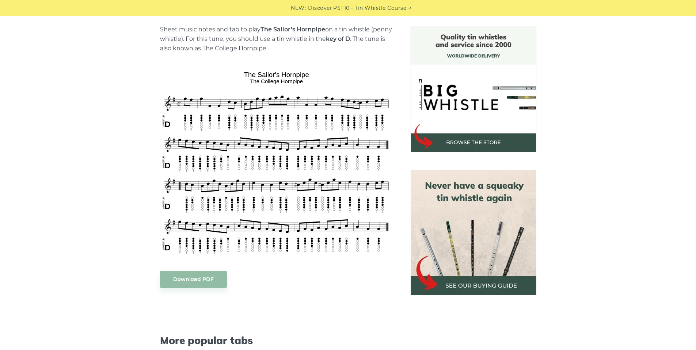  Describe the element at coordinates (338, 39) in the screenshot. I see `strong: key of D` at that location.